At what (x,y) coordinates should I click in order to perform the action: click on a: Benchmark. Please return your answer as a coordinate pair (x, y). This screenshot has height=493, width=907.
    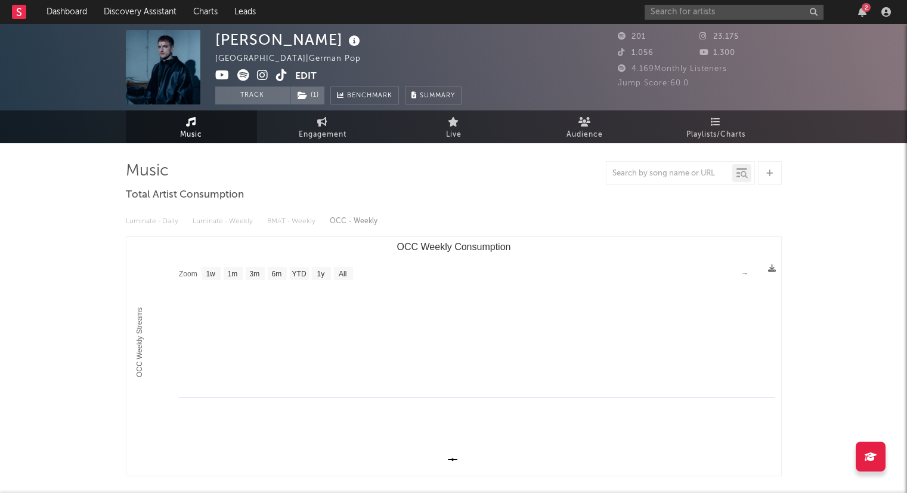
    Looking at the image, I should click on (364, 95).